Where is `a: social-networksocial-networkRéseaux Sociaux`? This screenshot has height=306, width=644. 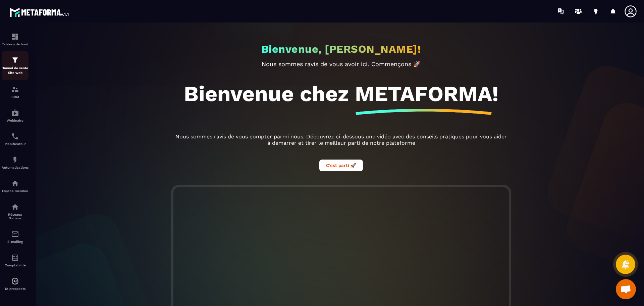 a: social-networksocial-networkRéseaux Sociaux is located at coordinates (15, 212).